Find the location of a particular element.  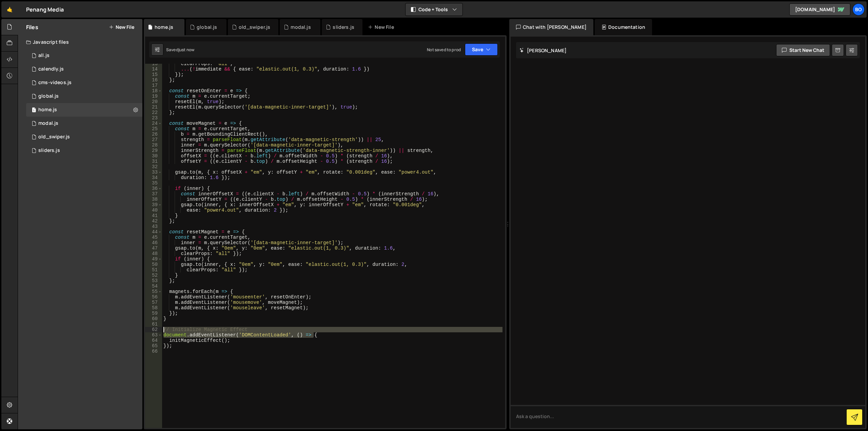

div: 33 is located at coordinates (154, 172).